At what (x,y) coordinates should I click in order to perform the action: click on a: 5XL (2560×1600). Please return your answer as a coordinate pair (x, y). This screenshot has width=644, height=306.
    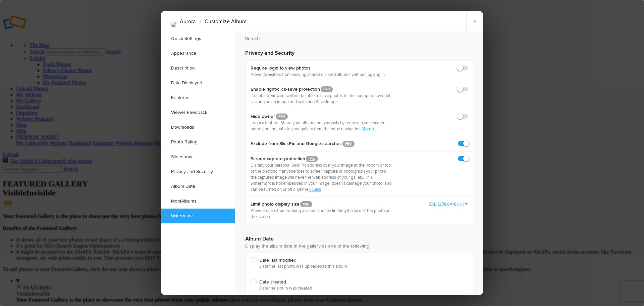
    Looking at the image, I should click on (448, 204).